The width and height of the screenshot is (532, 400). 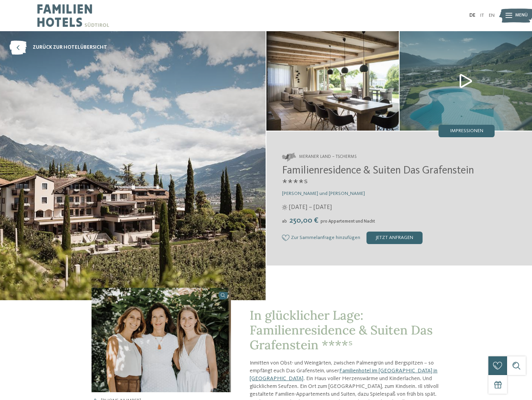 I want to click on span: 250,00 €, so click(x=304, y=221).